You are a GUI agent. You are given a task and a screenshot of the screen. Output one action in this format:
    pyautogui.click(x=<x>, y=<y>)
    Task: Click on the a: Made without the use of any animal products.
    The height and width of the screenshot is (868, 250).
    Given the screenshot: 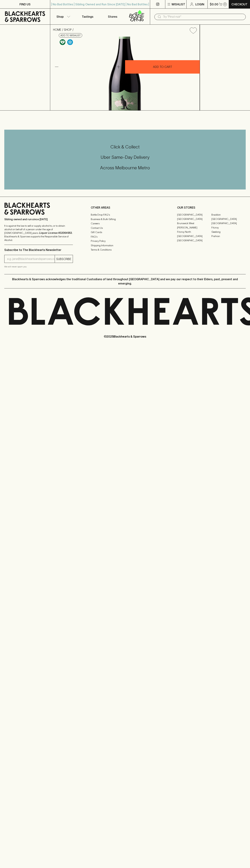 What is the action you would take?
    pyautogui.click(x=63, y=42)
    